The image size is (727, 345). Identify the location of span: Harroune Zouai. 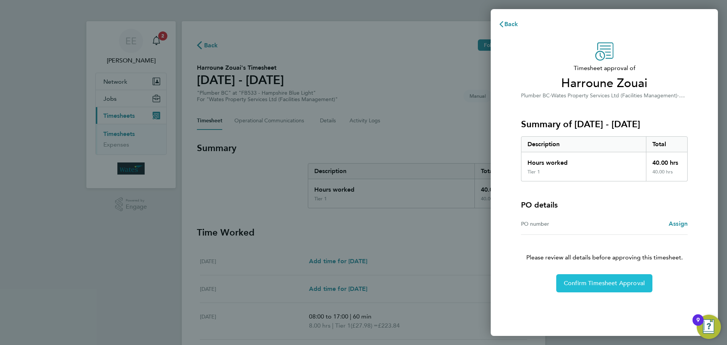
(604, 83).